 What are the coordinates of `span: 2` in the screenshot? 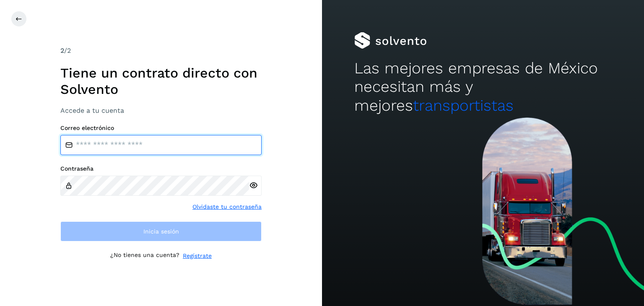 It's located at (62, 51).